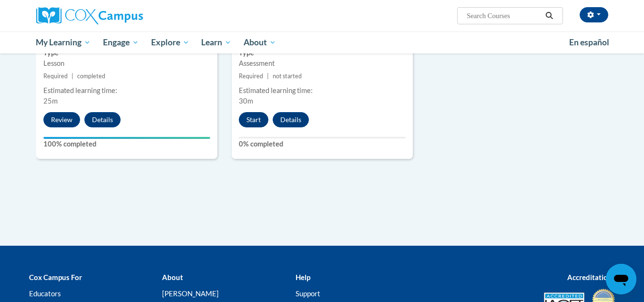 This screenshot has width=644, height=302. What do you see at coordinates (63, 43) in the screenshot?
I see `span: My Learning` at bounding box center [63, 43].